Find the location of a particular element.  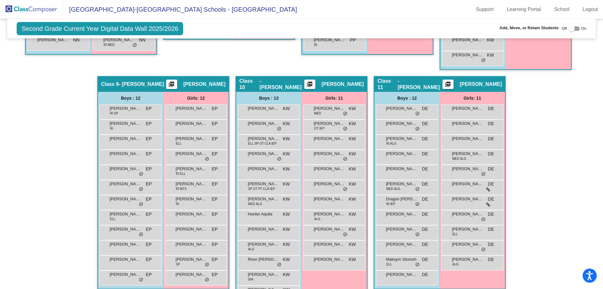

div: Girls: 11 is located at coordinates (472, 98).